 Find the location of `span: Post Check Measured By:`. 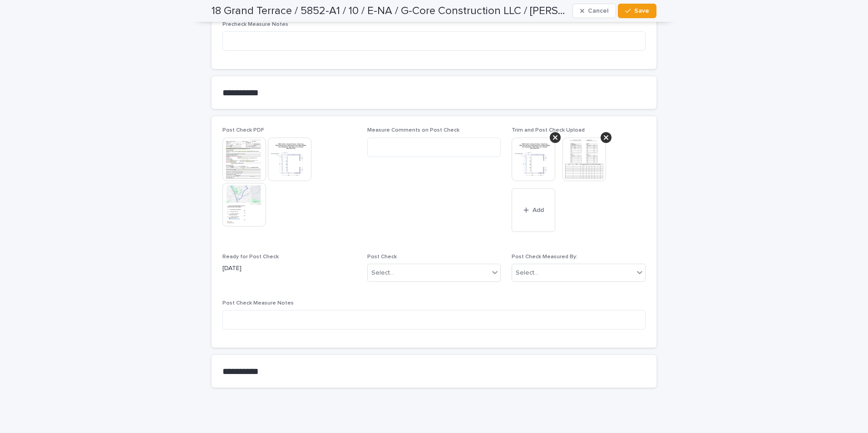

span: Post Check Measured By: is located at coordinates (544, 257).